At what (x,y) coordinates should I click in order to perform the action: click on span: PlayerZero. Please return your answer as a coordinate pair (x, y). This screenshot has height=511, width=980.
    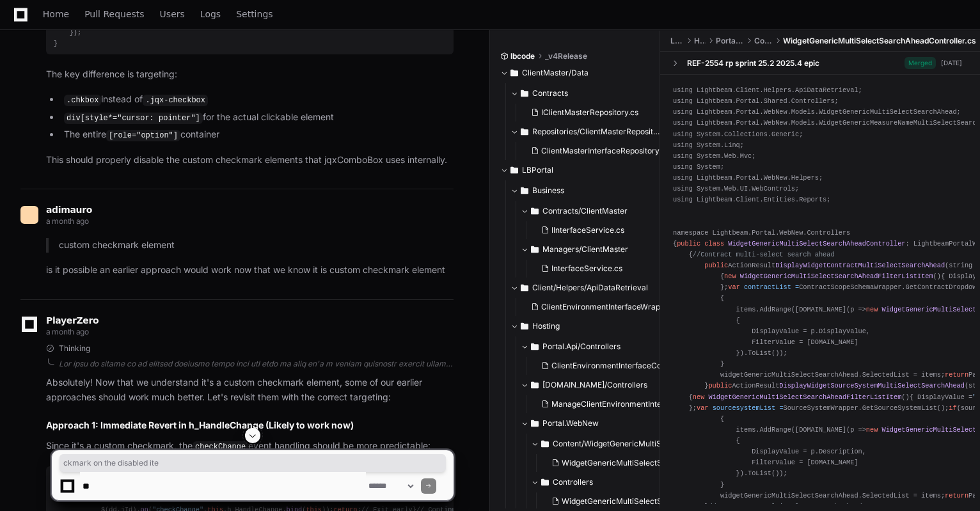
    Looking at the image, I should click on (72, 320).